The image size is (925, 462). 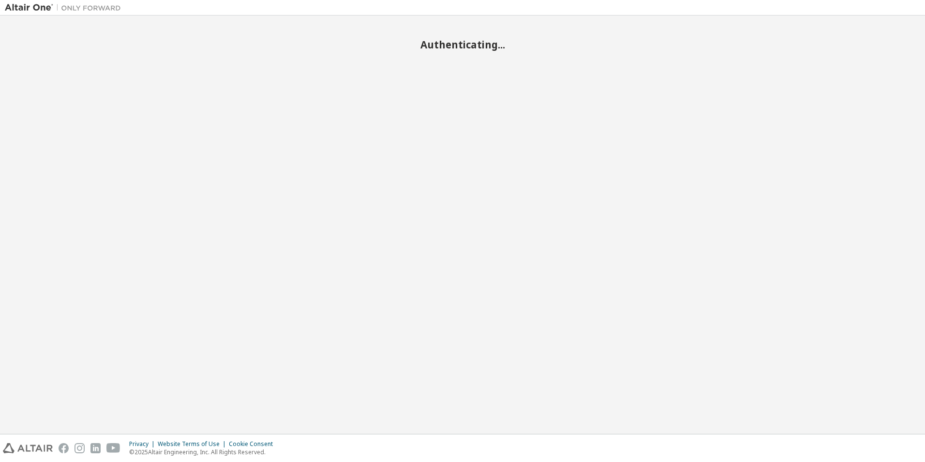 What do you see at coordinates (204, 452) in the screenshot?
I see `p: © 2025 Altair Engineering, Inc. All Rights Reserved.` at bounding box center [204, 452].